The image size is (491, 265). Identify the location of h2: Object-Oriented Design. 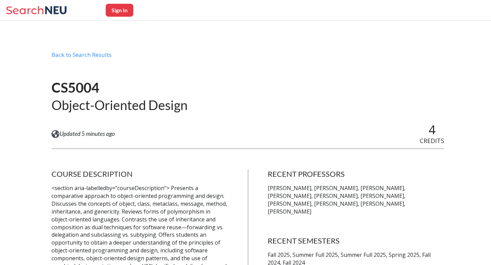
(119, 105).